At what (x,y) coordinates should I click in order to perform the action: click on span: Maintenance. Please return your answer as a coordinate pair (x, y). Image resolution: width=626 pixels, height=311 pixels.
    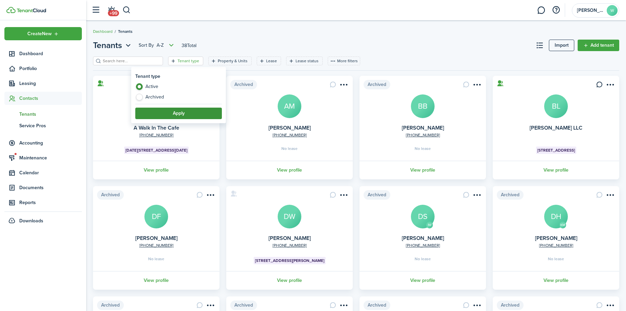
    Looking at the image, I should click on (50, 158).